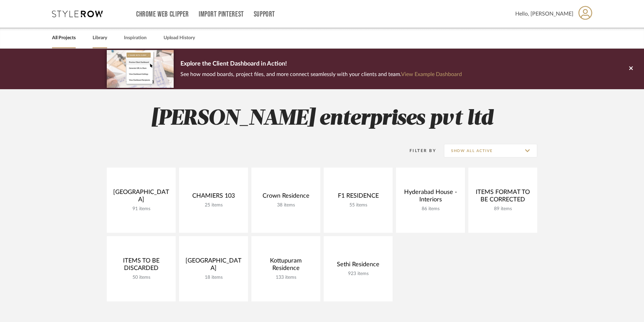  Describe the element at coordinates (64, 38) in the screenshot. I see `a: All Projects` at that location.